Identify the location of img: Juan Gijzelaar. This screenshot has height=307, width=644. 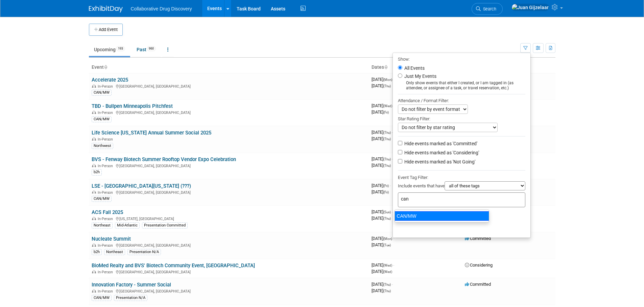
(530, 7).